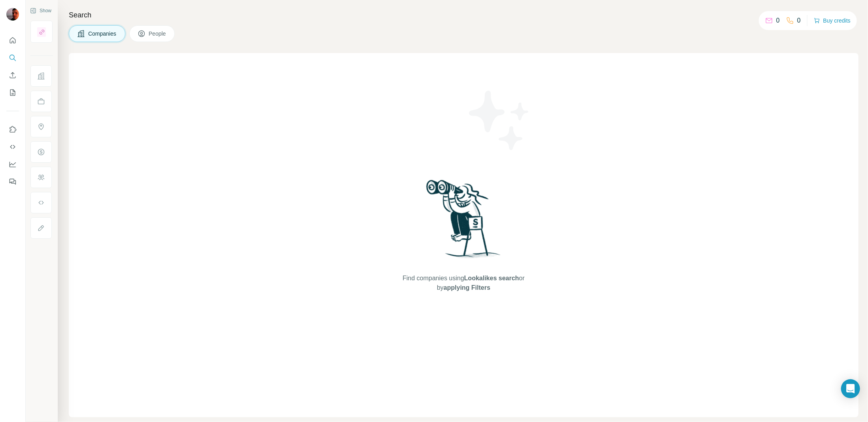  I want to click on button: Dashboard, so click(12, 164).